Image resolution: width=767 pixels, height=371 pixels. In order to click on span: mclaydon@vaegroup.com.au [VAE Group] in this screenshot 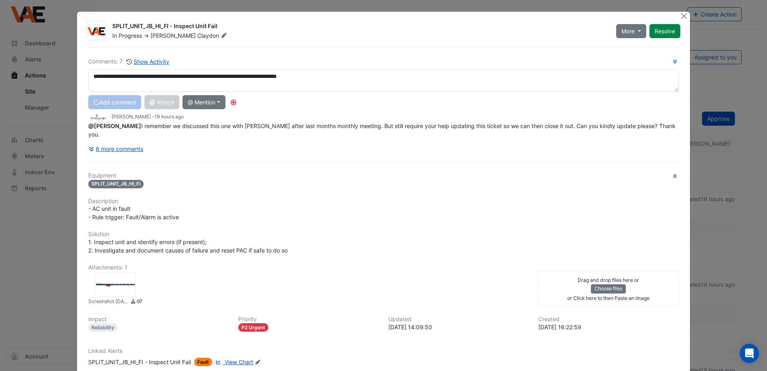, I will do `click(115, 126)`.